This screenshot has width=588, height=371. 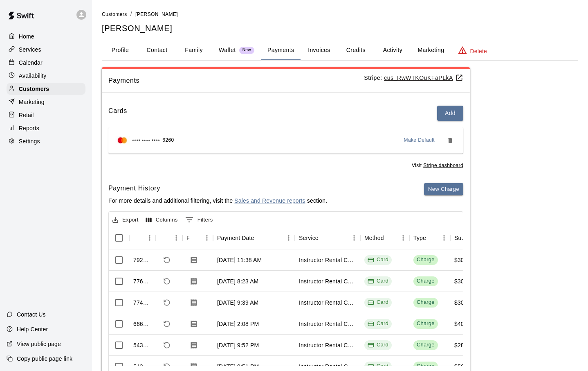 I want to click on div: 776599, so click(x=142, y=282).